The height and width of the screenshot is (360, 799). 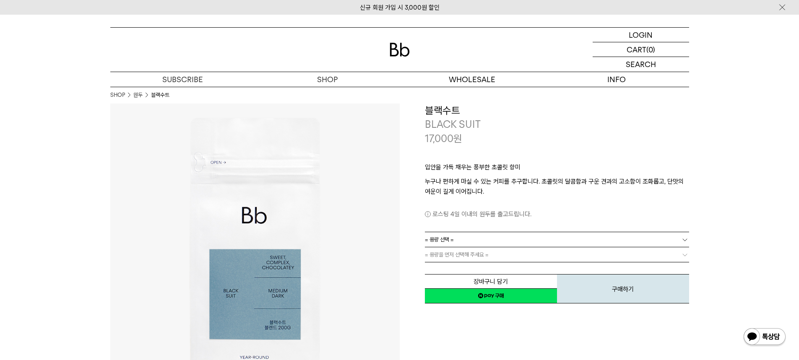 What do you see at coordinates (765, 338) in the screenshot?
I see `img: 카카오톡 채널 1:1 채팅 버튼` at bounding box center [765, 338].